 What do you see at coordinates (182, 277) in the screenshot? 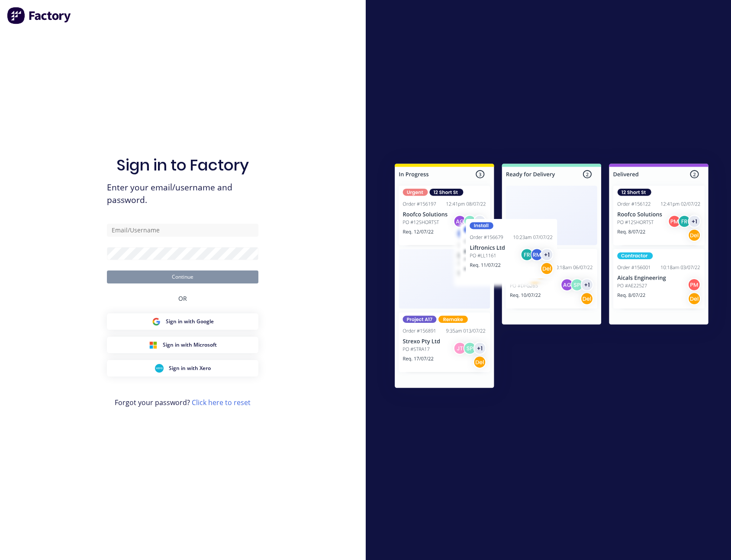
I see `button: Continue` at bounding box center [182, 277].